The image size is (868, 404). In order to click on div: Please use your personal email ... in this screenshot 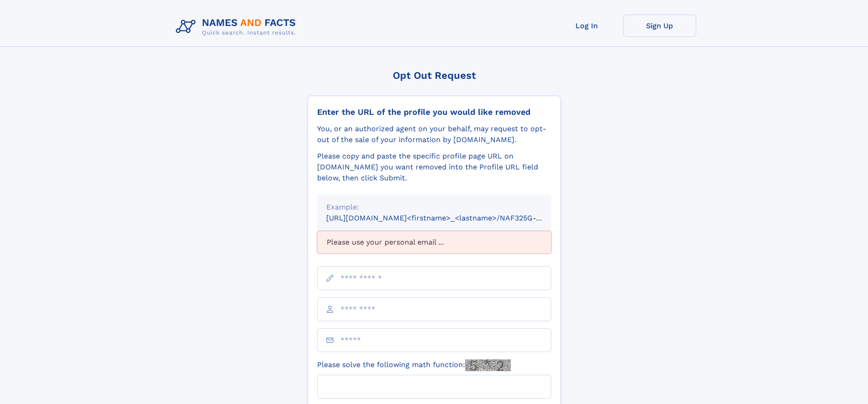, I will do `click(434, 242)`.